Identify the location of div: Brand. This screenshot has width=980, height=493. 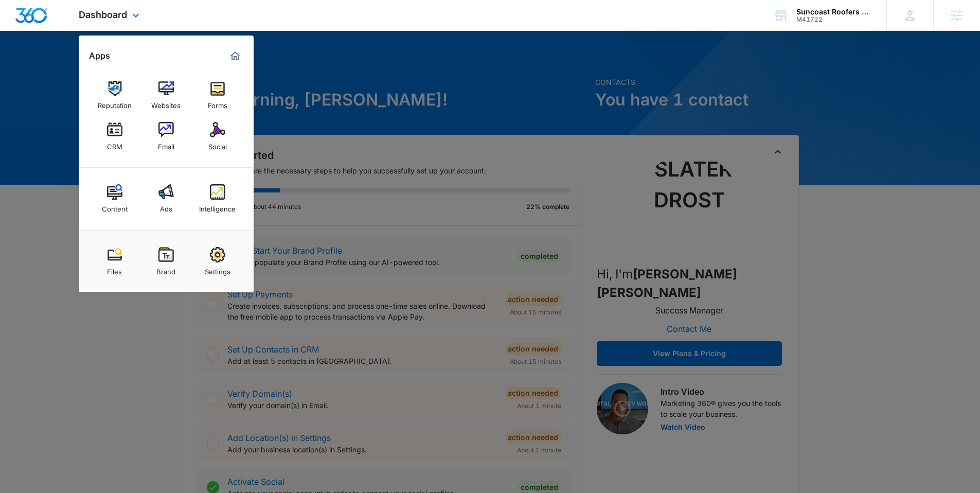
(166, 269).